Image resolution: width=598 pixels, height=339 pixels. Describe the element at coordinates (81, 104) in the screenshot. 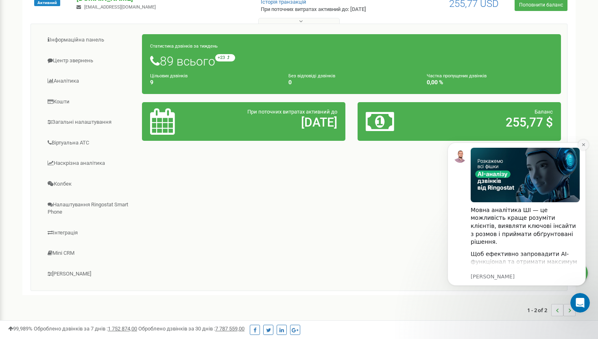

I see `div: Notification stack` at that location.